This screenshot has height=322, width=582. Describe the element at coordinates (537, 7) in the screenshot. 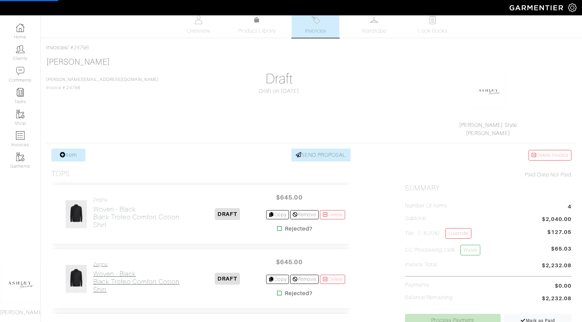

I see `img: garmentier-logo-header-white-b43fb05a5012e4ada735d5af1a66efaba907eab6374d6393d1fbf88cb4ef424d.png` at that location.